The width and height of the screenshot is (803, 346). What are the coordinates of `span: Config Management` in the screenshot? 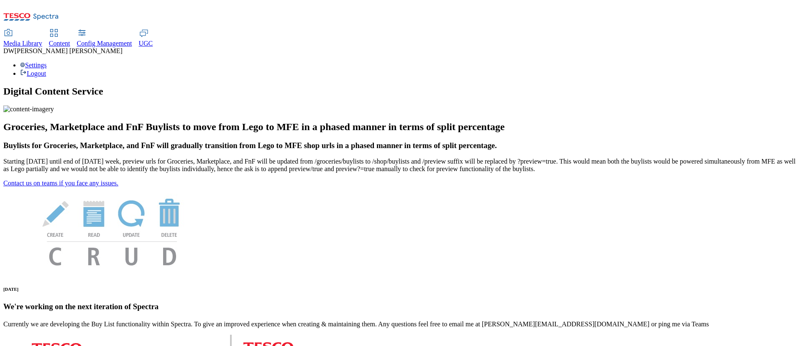 It's located at (105, 43).